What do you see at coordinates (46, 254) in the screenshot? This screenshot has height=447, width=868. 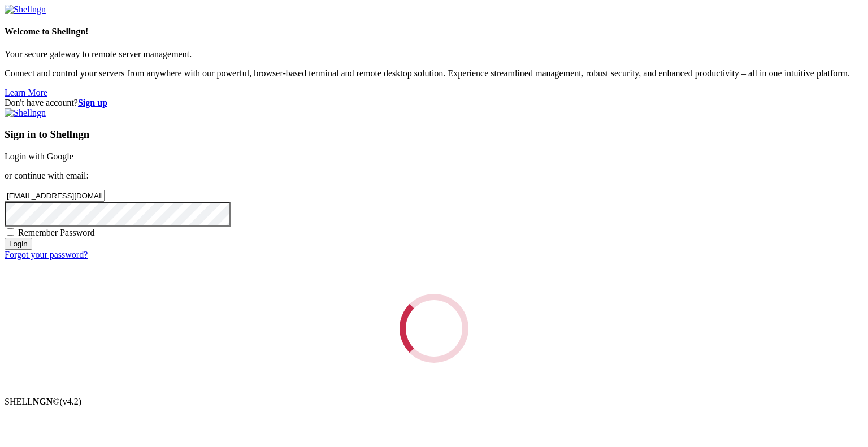 I see `a: Forgot your password?` at bounding box center [46, 254].